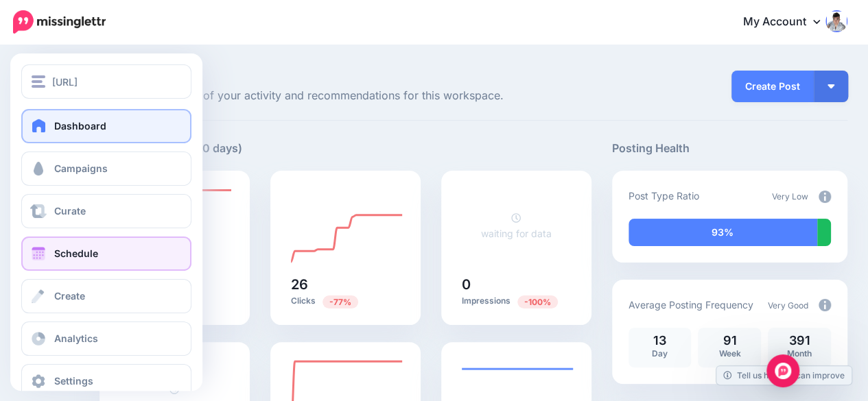  I want to click on a: Create, so click(106, 296).